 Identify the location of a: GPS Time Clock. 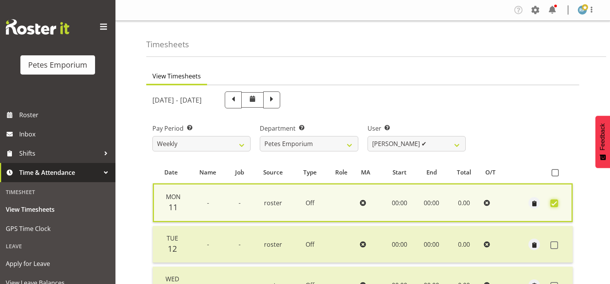
(58, 229).